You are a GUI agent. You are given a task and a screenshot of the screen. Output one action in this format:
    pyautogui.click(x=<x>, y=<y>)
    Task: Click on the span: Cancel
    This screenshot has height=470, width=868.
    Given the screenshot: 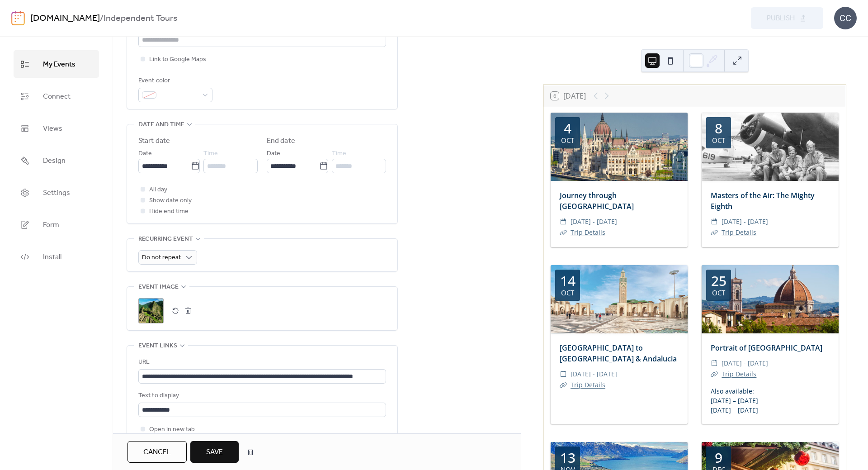 What is the action you would take?
    pyautogui.click(x=157, y=452)
    